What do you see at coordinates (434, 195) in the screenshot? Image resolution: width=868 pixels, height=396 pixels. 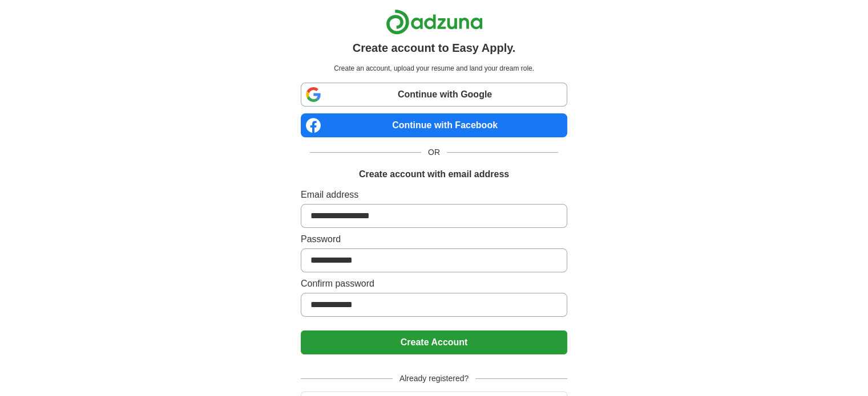 I see `label: Email address` at bounding box center [434, 195].